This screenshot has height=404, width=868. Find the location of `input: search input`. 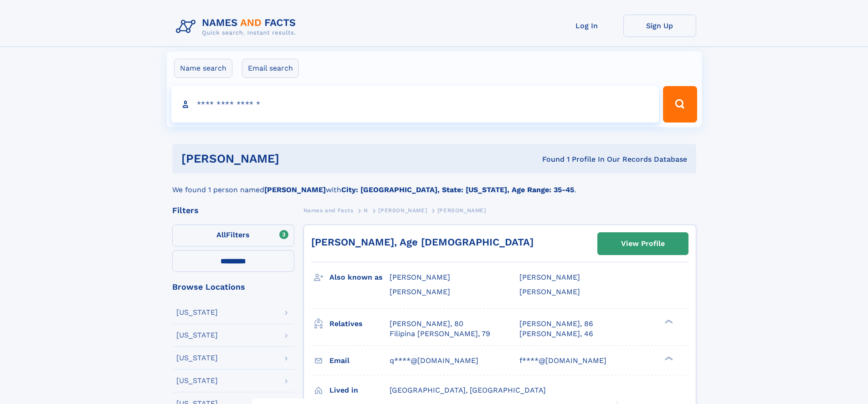

input: search input is located at coordinates (415, 104).